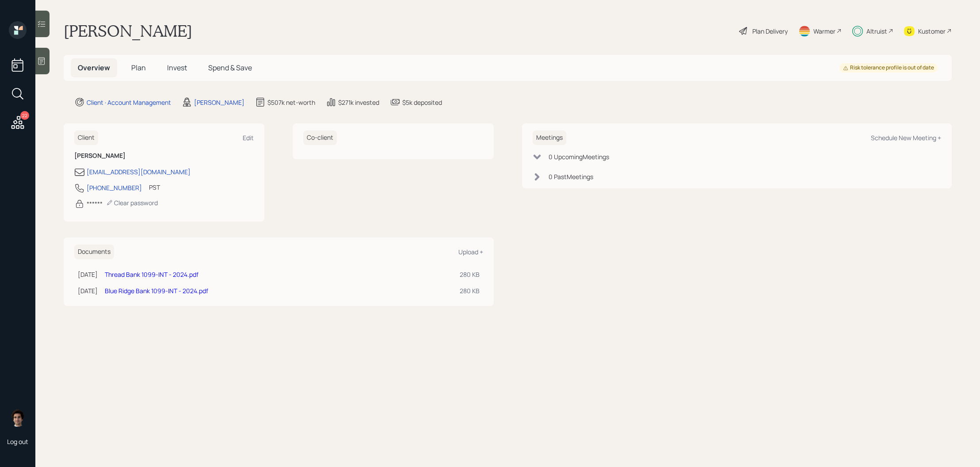 The width and height of the screenshot is (980, 467). What do you see at coordinates (471, 252) in the screenshot?
I see `div: Upload +` at bounding box center [471, 252].